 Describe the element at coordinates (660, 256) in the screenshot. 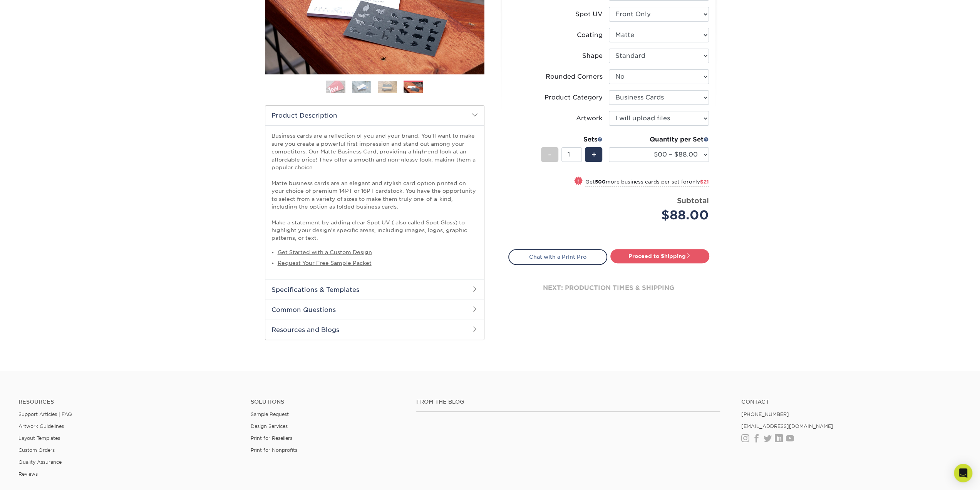

I see `a: Proceed to Shipping` at that location.